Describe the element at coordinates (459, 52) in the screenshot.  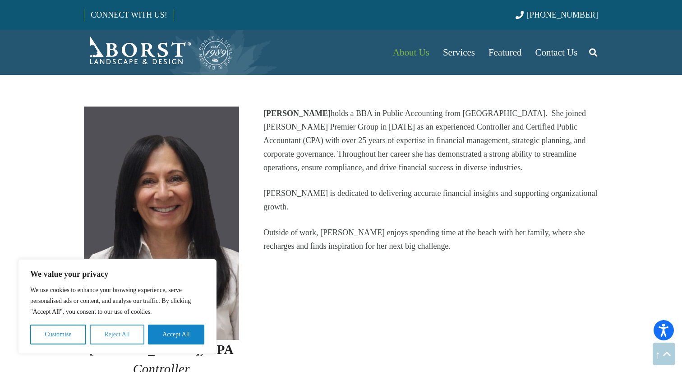
I see `a: Services` at that location.